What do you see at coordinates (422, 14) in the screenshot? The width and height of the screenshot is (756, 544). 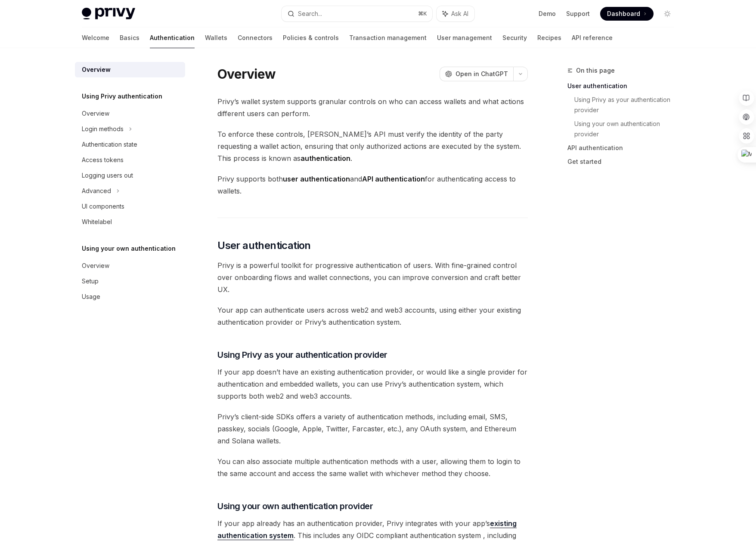 I see `span: ⌘ K` at bounding box center [422, 14].